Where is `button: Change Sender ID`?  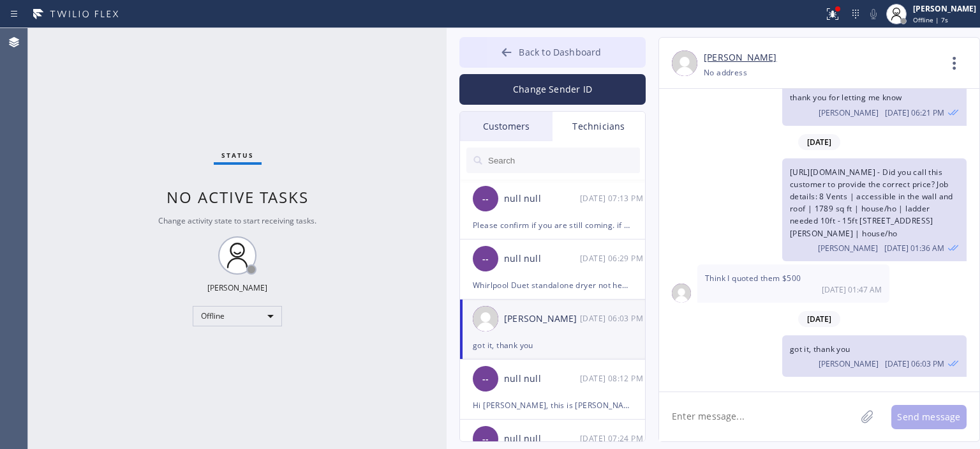 button: Change Sender ID is located at coordinates (552, 89).